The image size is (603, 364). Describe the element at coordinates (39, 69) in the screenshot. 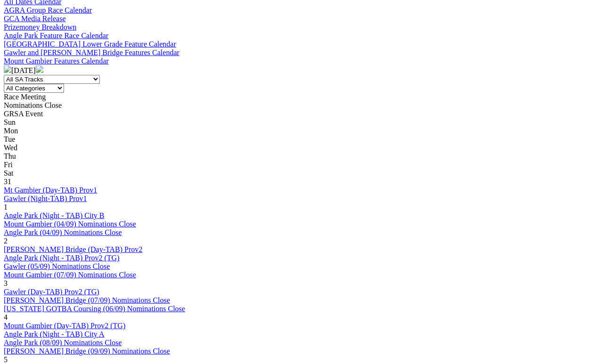

I see `img: chevron-right-pager-white.svg` at that location.